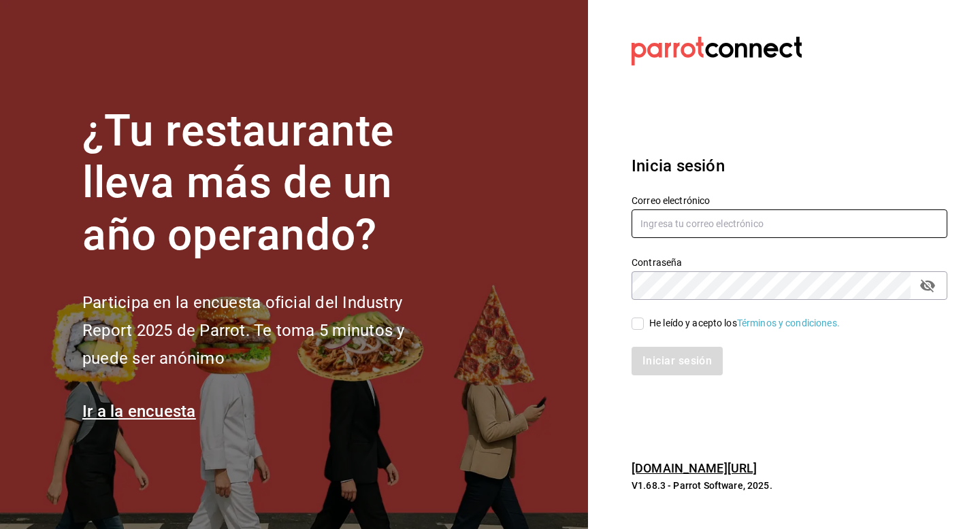 The height and width of the screenshot is (529, 980). I want to click on h2: Participa en la encuesta oficial del Industry Report 2025 de Parrot. Te toma 5 minutos y puede se..., so click(266, 331).